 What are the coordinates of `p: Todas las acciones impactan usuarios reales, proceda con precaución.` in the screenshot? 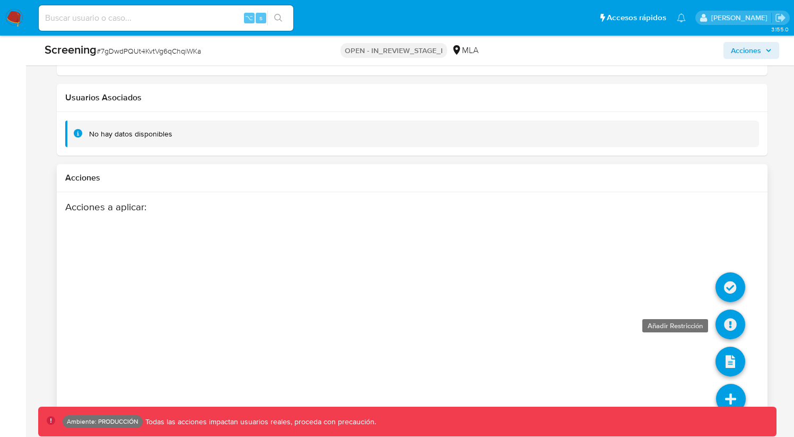 It's located at (259, 421).